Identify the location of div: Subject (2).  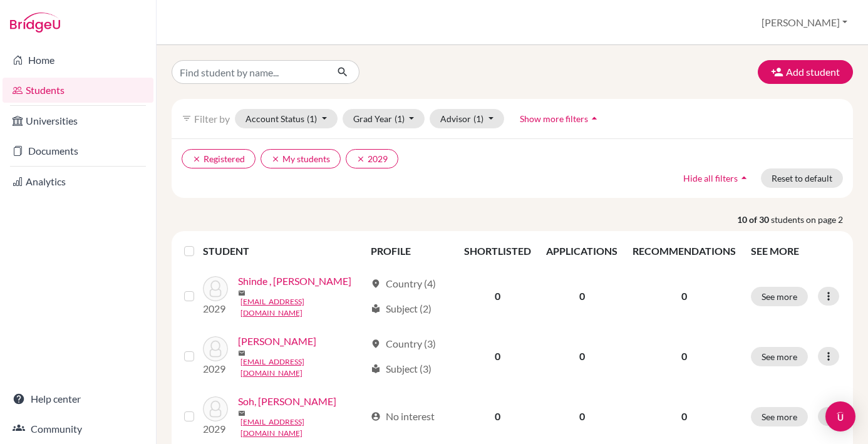
(401, 309).